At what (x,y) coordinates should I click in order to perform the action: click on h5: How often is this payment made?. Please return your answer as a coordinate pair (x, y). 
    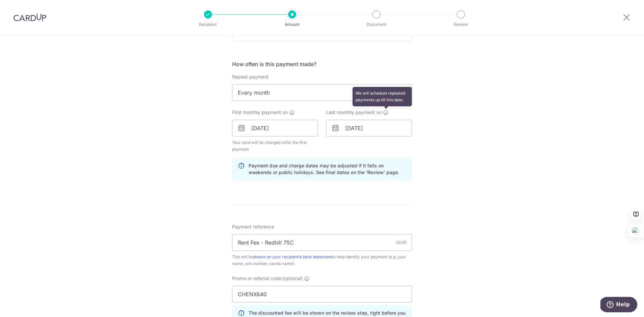
    Looking at the image, I should click on (322, 64).